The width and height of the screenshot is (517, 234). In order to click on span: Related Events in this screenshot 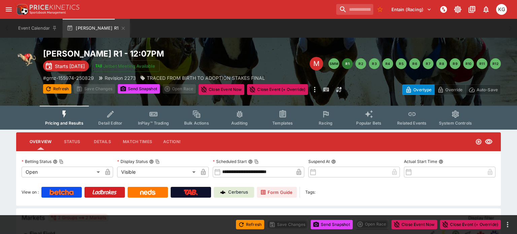, I will do `click(412, 123)`.